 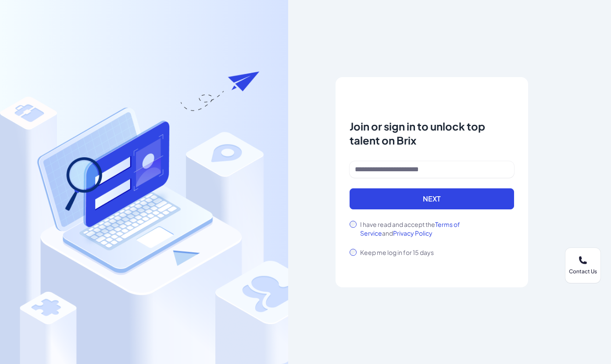 I want to click on label: I have read and accept the and, so click(x=436, y=228).